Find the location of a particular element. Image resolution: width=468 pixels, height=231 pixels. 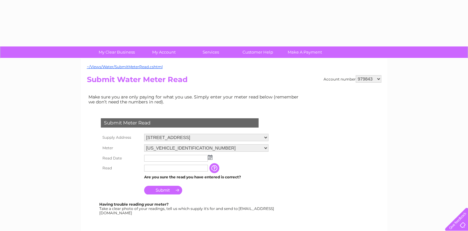

th: Read Date is located at coordinates (121, 158).